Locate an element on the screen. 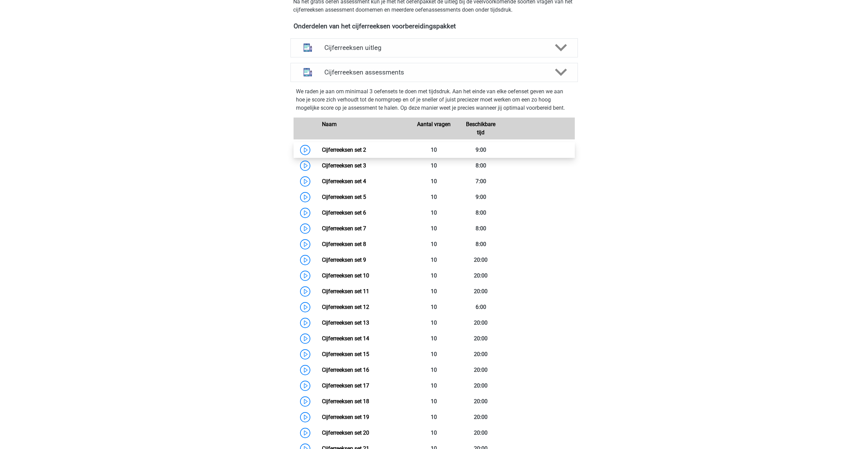 The image size is (868, 449). div: Naam is located at coordinates (364, 129).